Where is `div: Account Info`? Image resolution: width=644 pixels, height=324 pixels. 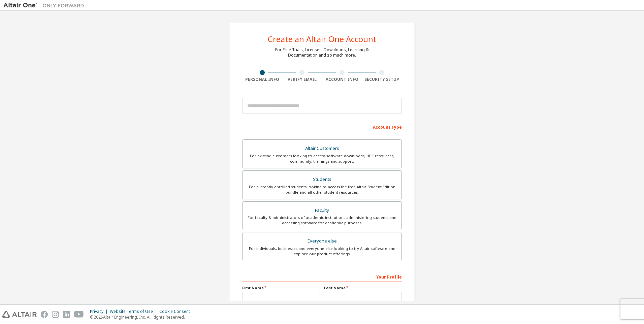 div: Account Info is located at coordinates (342, 79).